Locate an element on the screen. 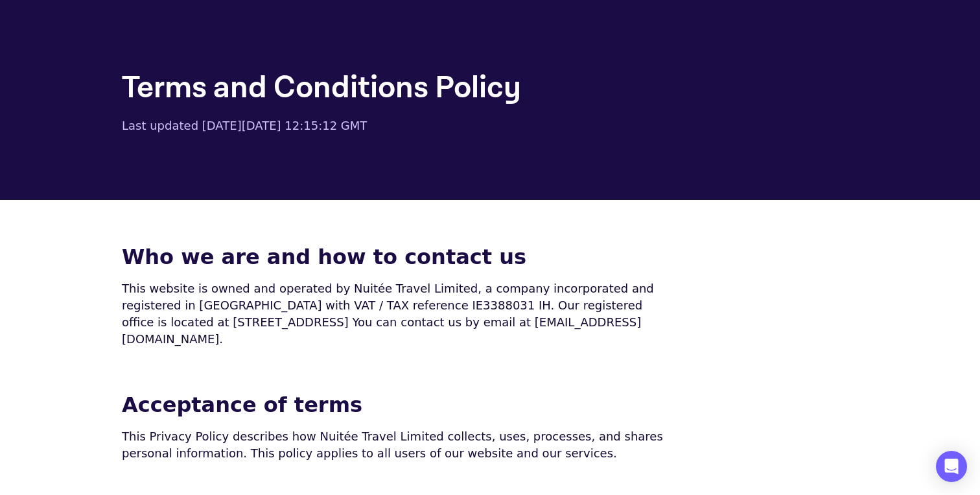 The image size is (980, 495). p: This Privacy Policy describes how Nuitée Travel Limited collects, uses, processes, and shares per... is located at coordinates (398, 445).